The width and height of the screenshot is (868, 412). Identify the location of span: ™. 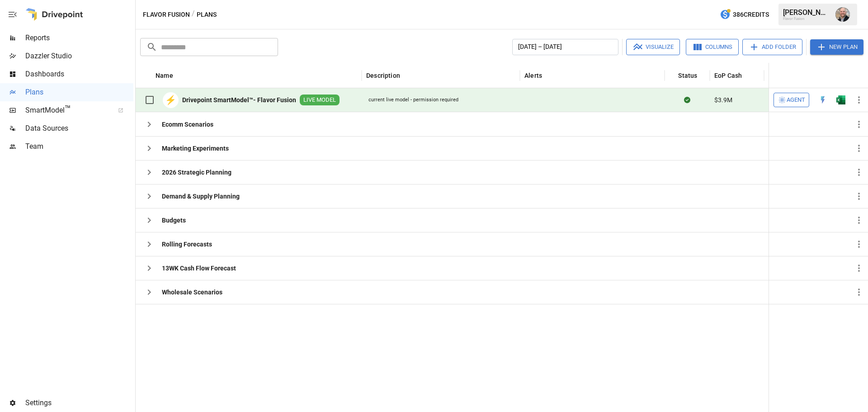
(68, 109).